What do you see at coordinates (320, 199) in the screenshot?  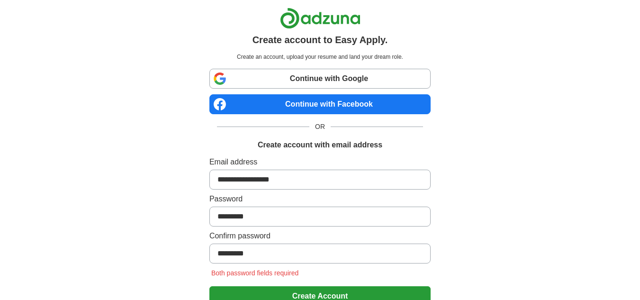 I see `label: Password` at bounding box center [320, 199].